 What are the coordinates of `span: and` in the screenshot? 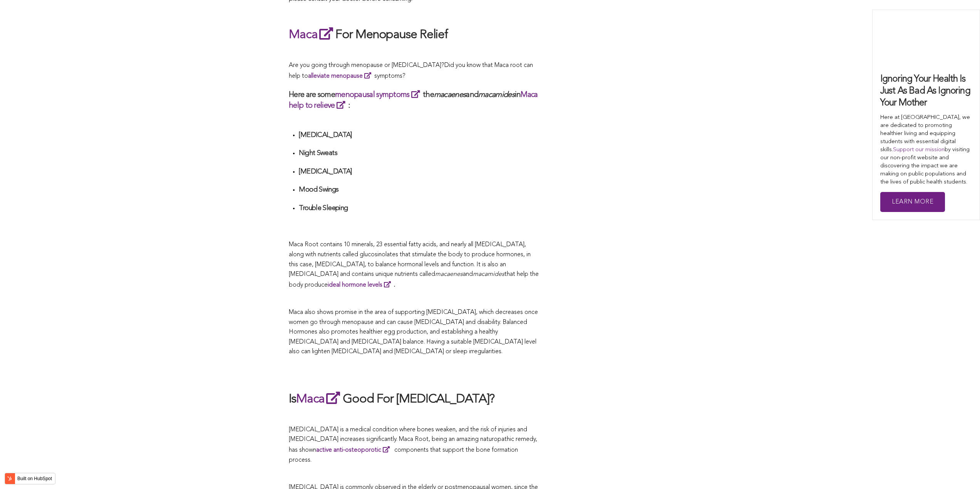 It's located at (468, 274).